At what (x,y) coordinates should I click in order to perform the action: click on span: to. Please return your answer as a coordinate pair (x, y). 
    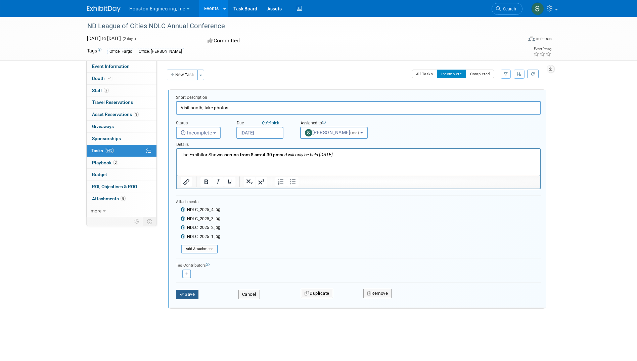
    Looking at the image, I should click on (104, 38).